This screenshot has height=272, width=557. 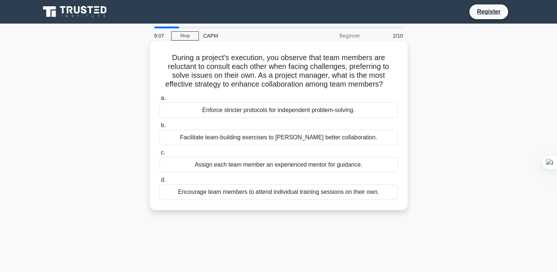 I want to click on a: Stop, so click(x=185, y=36).